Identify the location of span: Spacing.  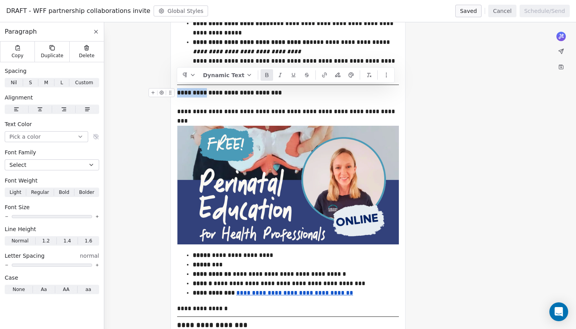
(16, 71).